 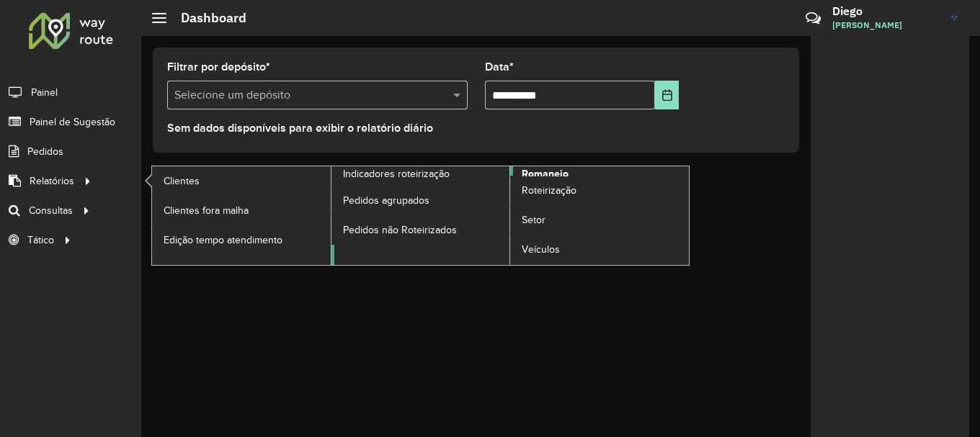 I want to click on span: Pedidos não Roteirizados, so click(x=400, y=230).